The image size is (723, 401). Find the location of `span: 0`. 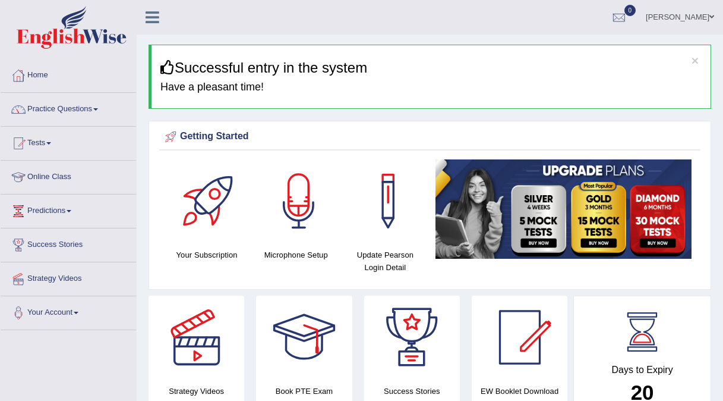

span: 0 is located at coordinates (631, 10).